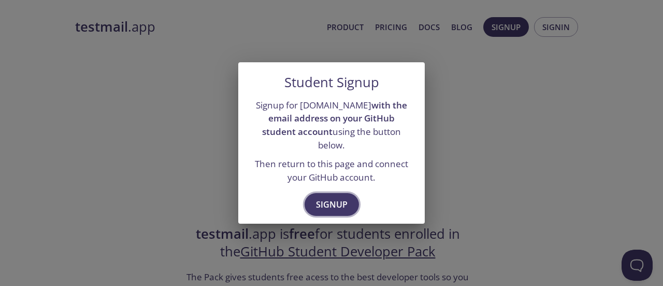 This screenshot has height=286, width=663. I want to click on span: Signup, so click(332, 204).